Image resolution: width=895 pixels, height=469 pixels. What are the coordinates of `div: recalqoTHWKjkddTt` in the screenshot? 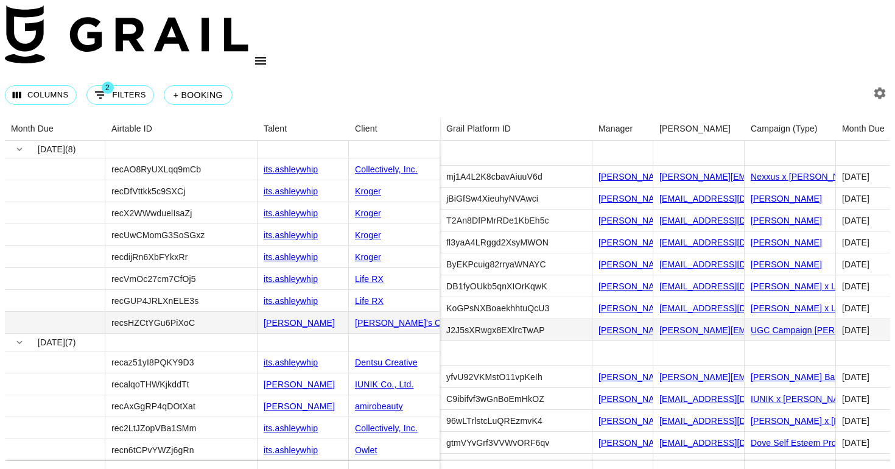 It's located at (150, 384).